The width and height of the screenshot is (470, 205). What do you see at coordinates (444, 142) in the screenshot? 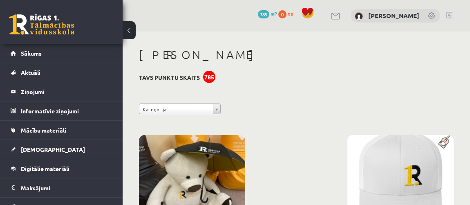
I see `img: Populāra prece` at bounding box center [444, 142].